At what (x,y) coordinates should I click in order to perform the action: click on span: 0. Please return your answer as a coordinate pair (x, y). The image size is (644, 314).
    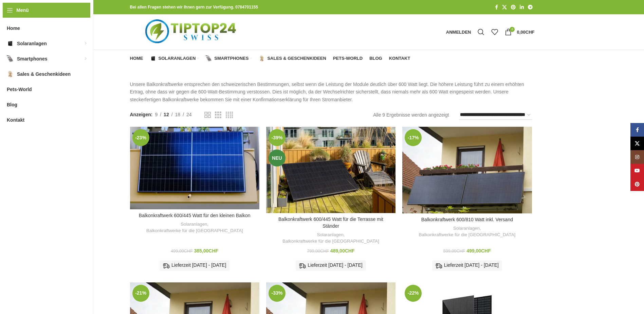
    Looking at the image, I should click on (512, 29).